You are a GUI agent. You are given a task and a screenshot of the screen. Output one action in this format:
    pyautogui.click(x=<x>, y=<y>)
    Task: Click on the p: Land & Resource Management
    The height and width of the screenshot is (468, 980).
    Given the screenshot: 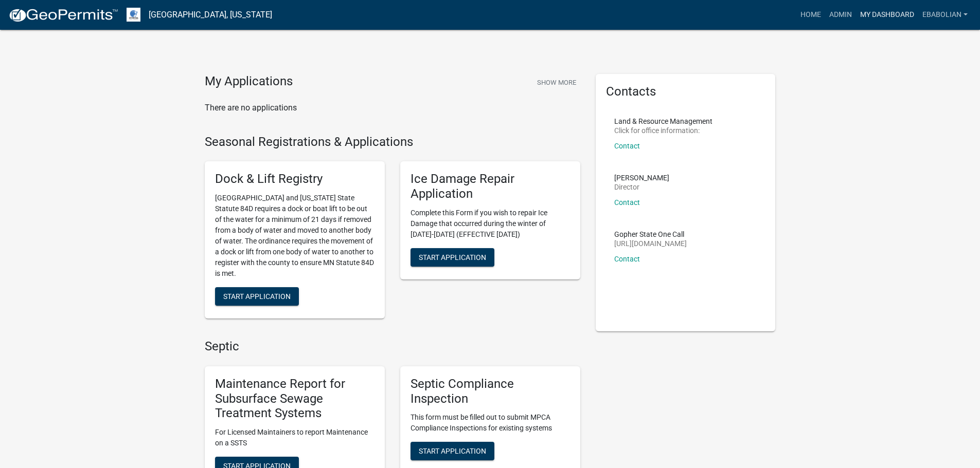 What is the action you would take?
    pyautogui.click(x=663, y=121)
    